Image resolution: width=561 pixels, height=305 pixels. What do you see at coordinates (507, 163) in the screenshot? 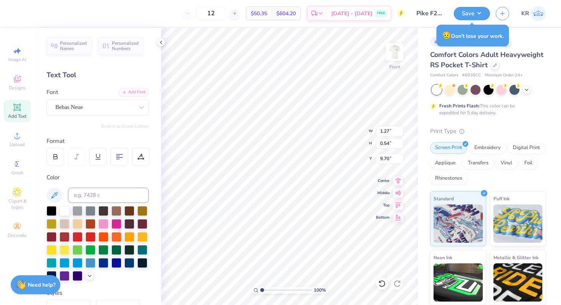
I see `div: Vinyl` at bounding box center [507, 163].